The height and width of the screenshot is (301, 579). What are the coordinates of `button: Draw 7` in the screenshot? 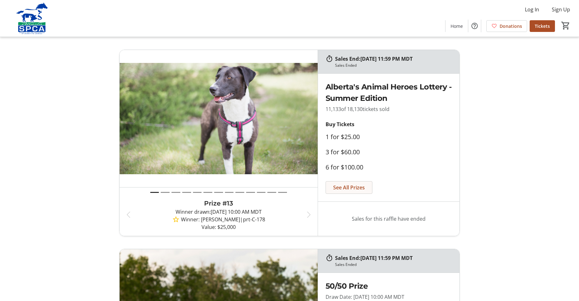 It's located at (219, 192).